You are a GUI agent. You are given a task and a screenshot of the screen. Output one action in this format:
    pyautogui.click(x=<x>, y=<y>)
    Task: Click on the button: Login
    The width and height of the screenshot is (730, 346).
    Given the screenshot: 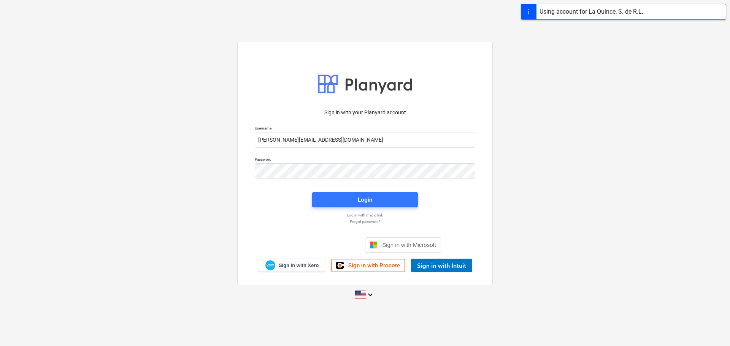 What is the action you would take?
    pyautogui.click(x=365, y=200)
    